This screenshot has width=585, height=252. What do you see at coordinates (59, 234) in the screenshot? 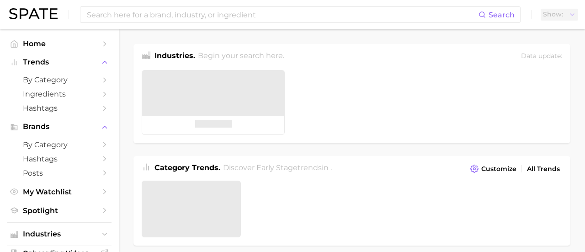
I see `span: Industries` at bounding box center [59, 234].